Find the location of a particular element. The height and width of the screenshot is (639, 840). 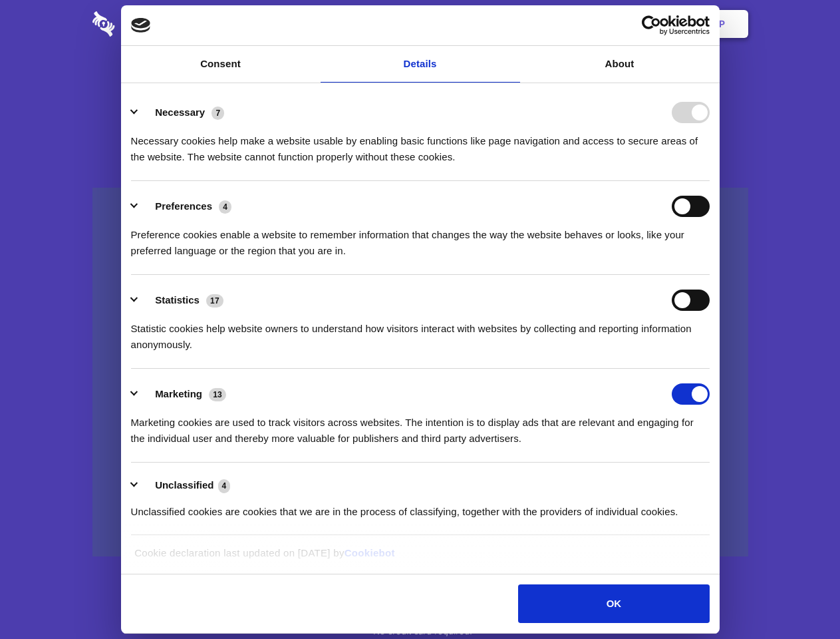

div: Necessary cookies help make a website usable by enabling basic functions like page navigation and... is located at coordinates (420, 144).